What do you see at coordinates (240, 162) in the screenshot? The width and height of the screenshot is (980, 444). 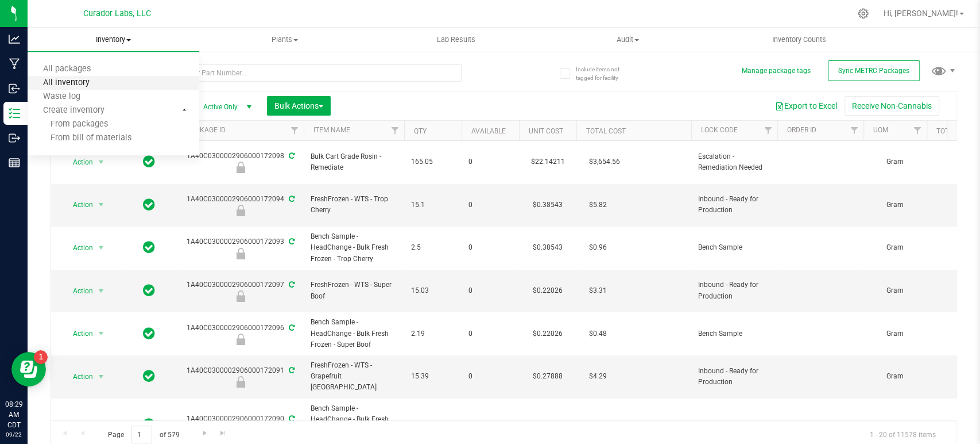 I see `div: 1A40C0300002906000172098` at bounding box center [240, 162].